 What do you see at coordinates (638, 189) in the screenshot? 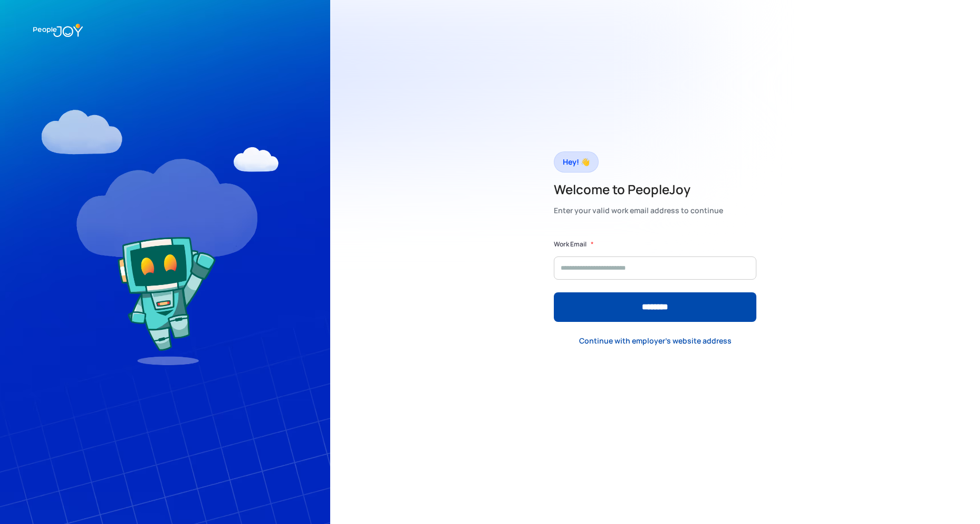
I see `h2: Welcome to PeopleJoy` at bounding box center [638, 189].